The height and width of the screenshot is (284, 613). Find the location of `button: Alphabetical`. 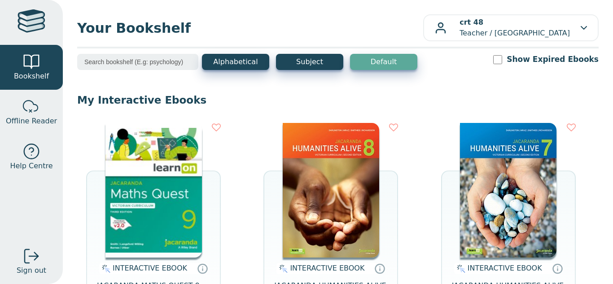

button: Alphabetical is located at coordinates (236, 62).